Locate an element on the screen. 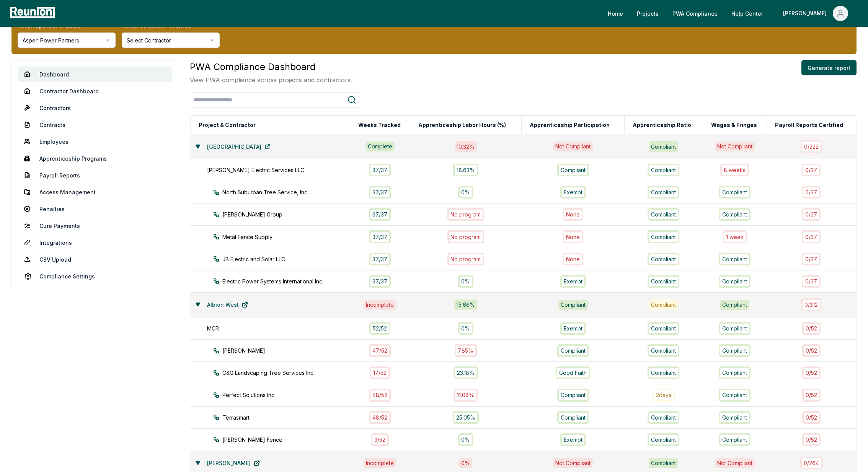  a: Albion West is located at coordinates (227, 305).